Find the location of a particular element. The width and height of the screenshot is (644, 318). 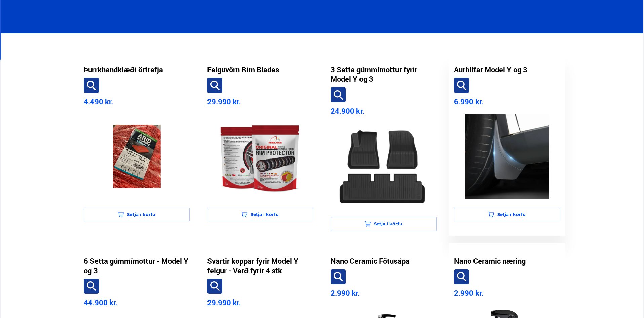

h3: Felguvörn Rim Blades is located at coordinates (243, 70).